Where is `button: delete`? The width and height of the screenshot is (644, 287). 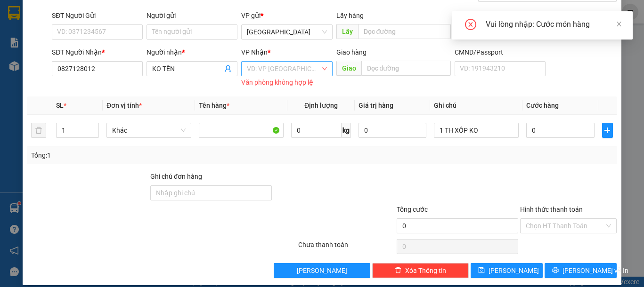
button: delete is located at coordinates (39, 130).